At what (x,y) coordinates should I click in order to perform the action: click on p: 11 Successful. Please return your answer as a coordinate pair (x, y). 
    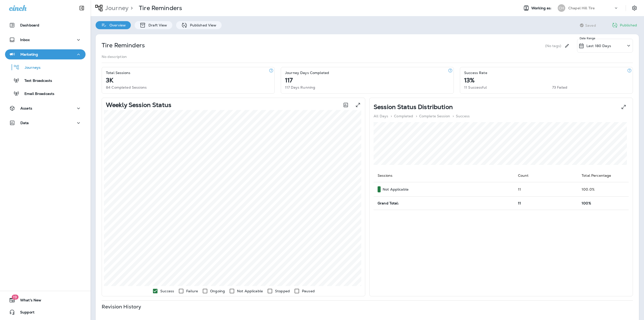
    Looking at the image, I should click on (475, 88).